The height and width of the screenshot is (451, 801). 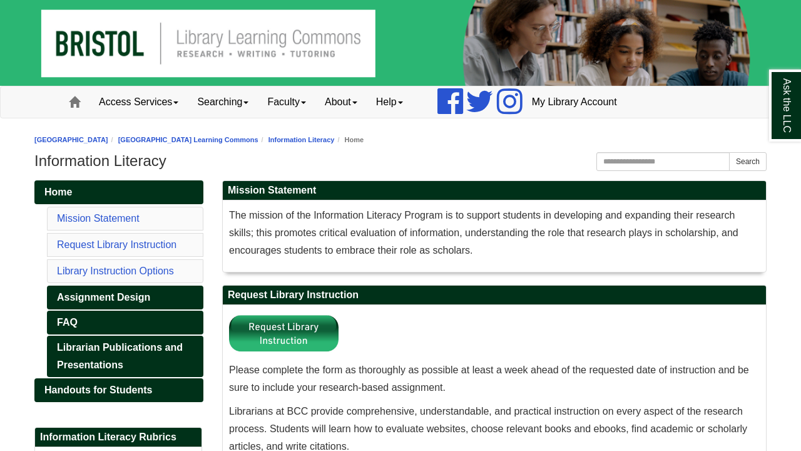 What do you see at coordinates (116, 244) in the screenshot?
I see `a: Request Library Instruction` at bounding box center [116, 244].